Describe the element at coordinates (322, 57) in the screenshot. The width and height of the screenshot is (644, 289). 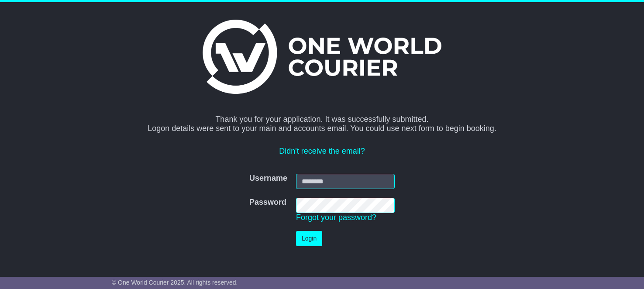
I see `img: One World` at that location.